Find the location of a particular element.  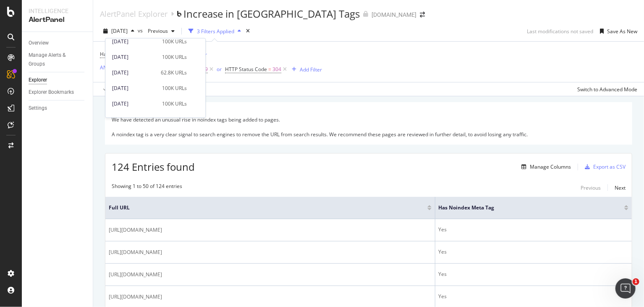

span: Full URL is located at coordinates (261, 207).